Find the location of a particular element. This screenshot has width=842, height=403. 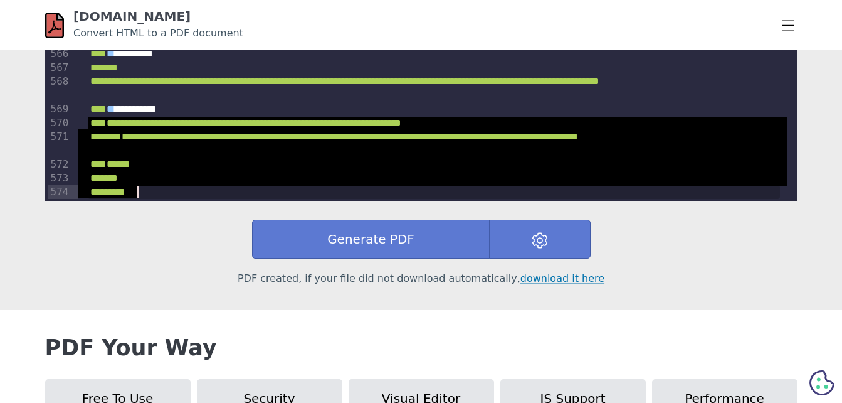

div: 569 is located at coordinates (59, 109).